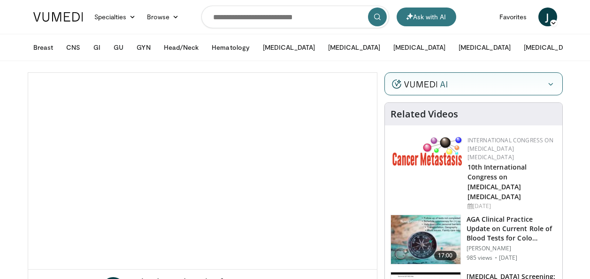 This screenshot has width=590, height=279. I want to click on a: Specialties, so click(115, 17).